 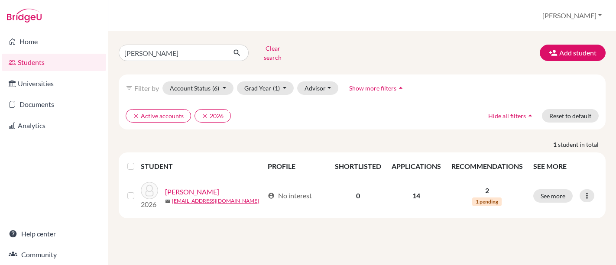 I want to click on img: Bridge-U, so click(x=24, y=16).